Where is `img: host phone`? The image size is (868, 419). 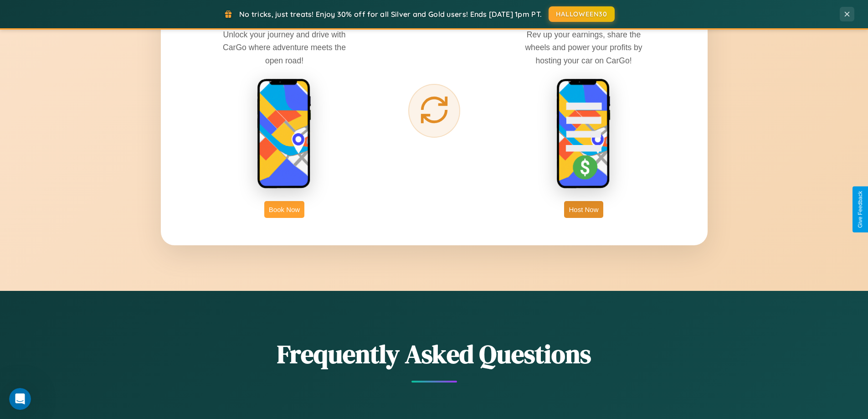
img: host phone is located at coordinates (584, 134).